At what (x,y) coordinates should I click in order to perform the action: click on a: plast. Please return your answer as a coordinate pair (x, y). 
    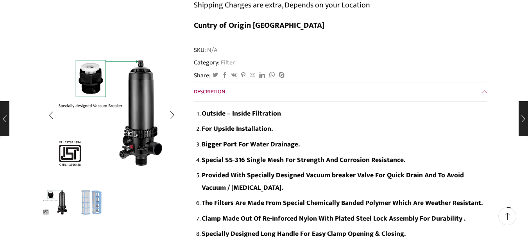
    Looking at the image, I should click on (91, 202).